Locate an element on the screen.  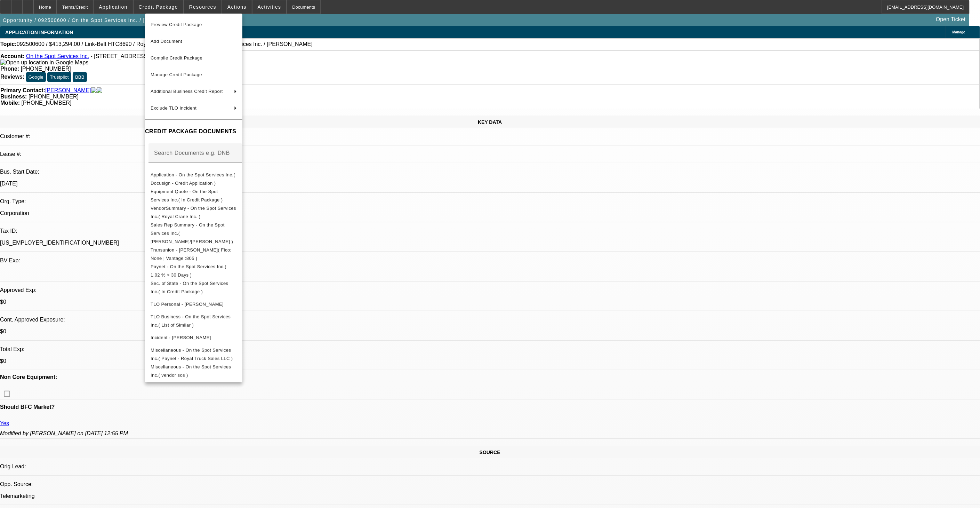
button: Sec. of State - On the Spot Services Inc.( In Credit Package ) is located at coordinates (194, 287).